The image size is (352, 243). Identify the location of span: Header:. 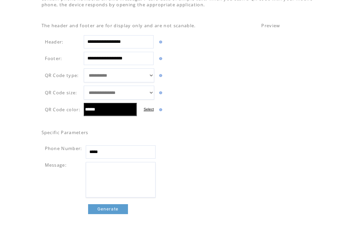
(54, 42).